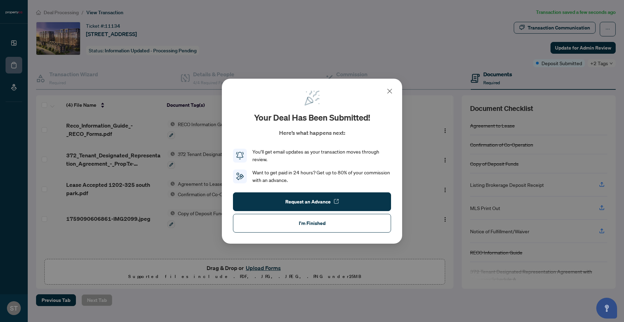 This screenshot has width=624, height=322. I want to click on div: You’ll get email updates as your transaction moves through review., so click(322, 156).